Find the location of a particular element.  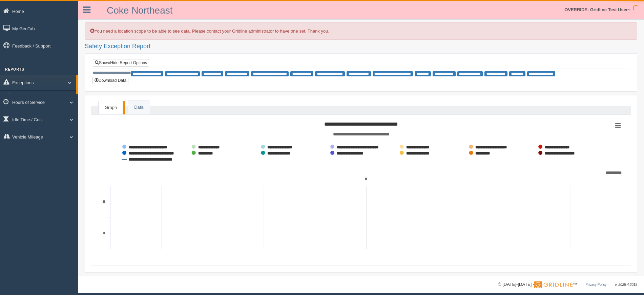

a: Critical Engine Events is located at coordinates (44, 98).